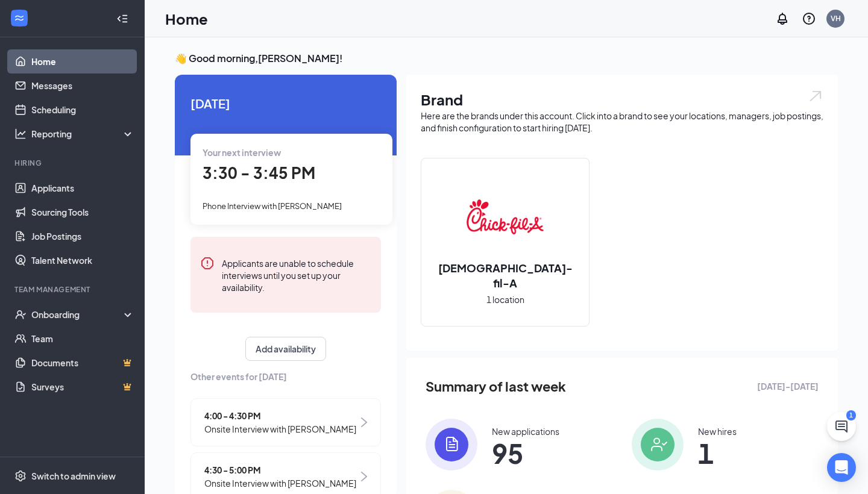  Describe the element at coordinates (851, 415) in the screenshot. I see `div: 1` at that location.